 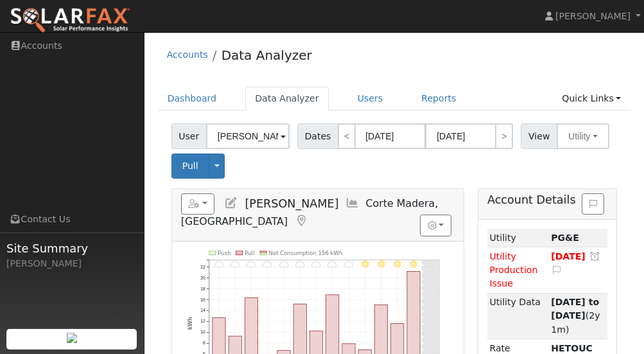 What do you see at coordinates (248, 136) in the screenshot?
I see `input: Select a User` at bounding box center [248, 136].